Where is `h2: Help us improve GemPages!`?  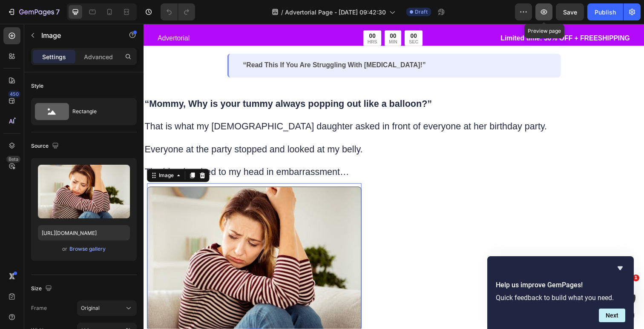
h2: Help us improve GemPages! is located at coordinates (561, 285).